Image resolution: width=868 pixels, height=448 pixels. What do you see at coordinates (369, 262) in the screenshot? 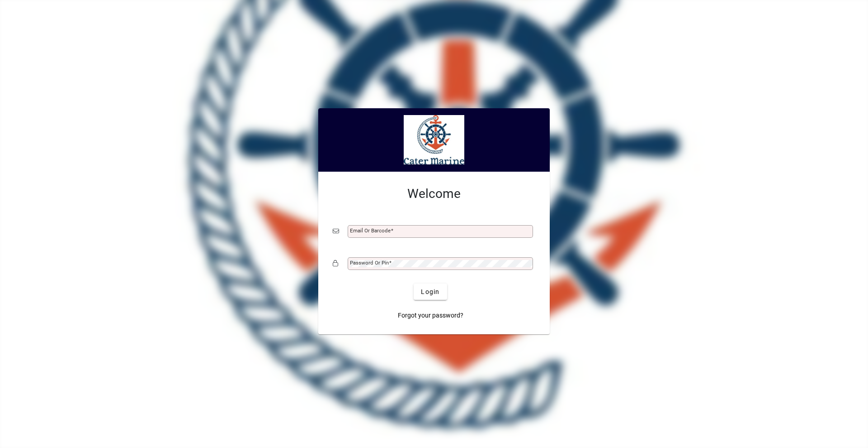
I see `mat-label: Password or Pin` at bounding box center [369, 262].